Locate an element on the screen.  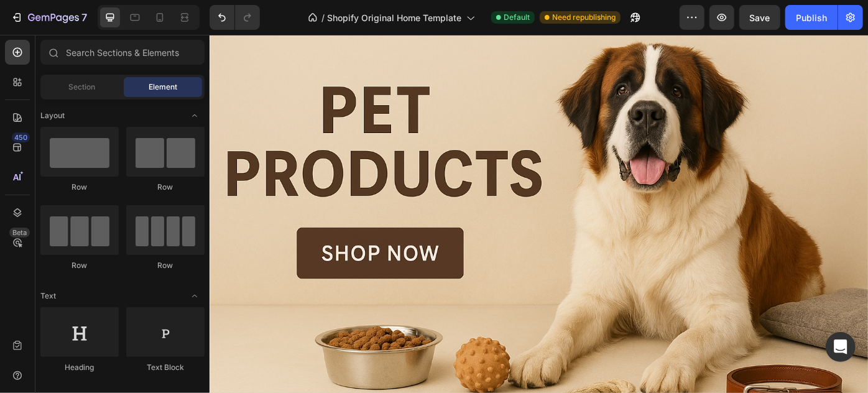
span: Shopify Original Home Template is located at coordinates (394, 17).